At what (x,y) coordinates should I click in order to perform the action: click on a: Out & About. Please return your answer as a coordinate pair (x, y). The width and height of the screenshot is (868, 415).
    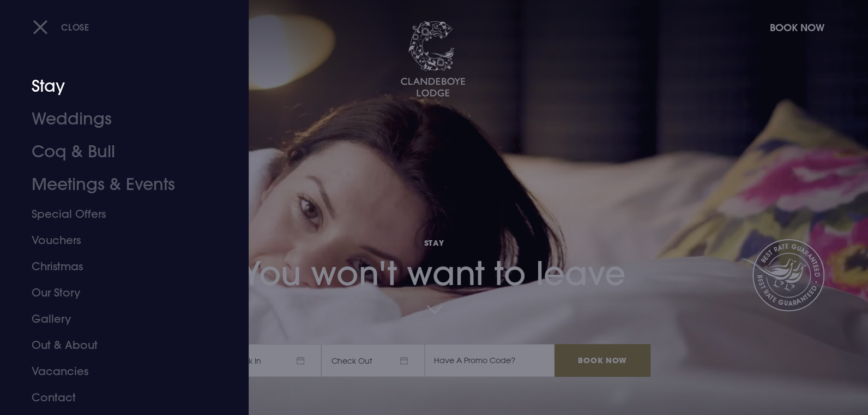
    Looking at the image, I should click on (118, 345).